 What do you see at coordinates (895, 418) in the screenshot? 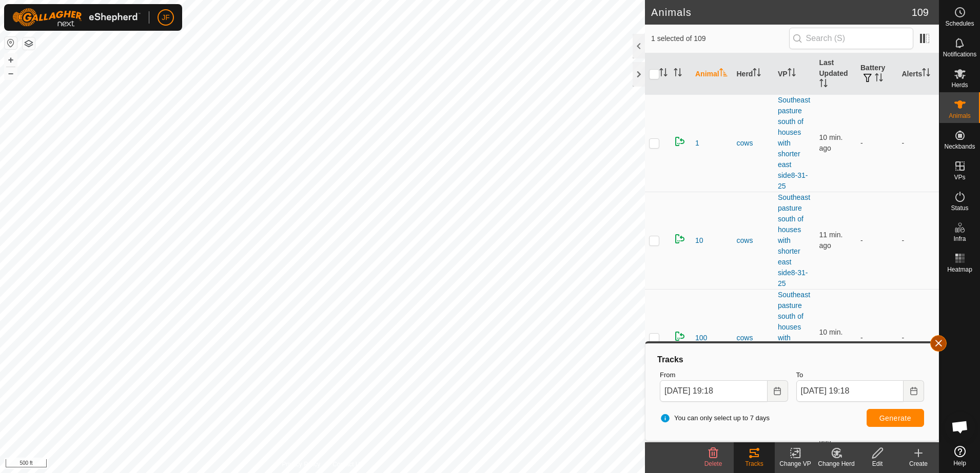
I see `button: Generate` at bounding box center [895, 418].